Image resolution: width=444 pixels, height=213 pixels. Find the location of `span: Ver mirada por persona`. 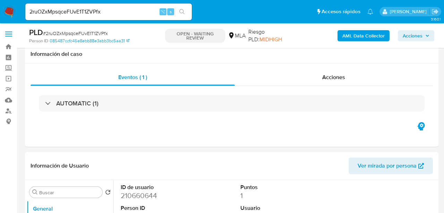

span: Ver mirada por persona is located at coordinates (387, 166).